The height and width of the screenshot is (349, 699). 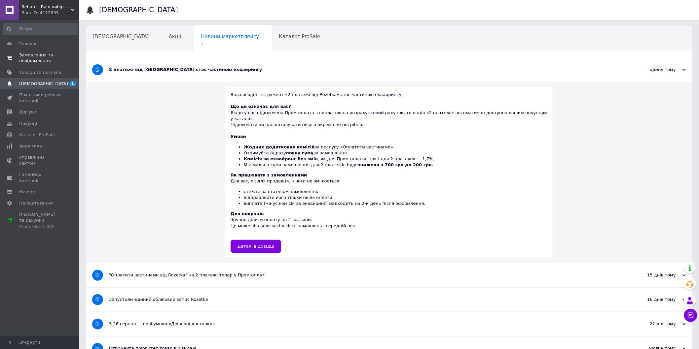 What do you see at coordinates (230, 37) in the screenshot?
I see `span: Новини маркетплейсу` at bounding box center [230, 37].